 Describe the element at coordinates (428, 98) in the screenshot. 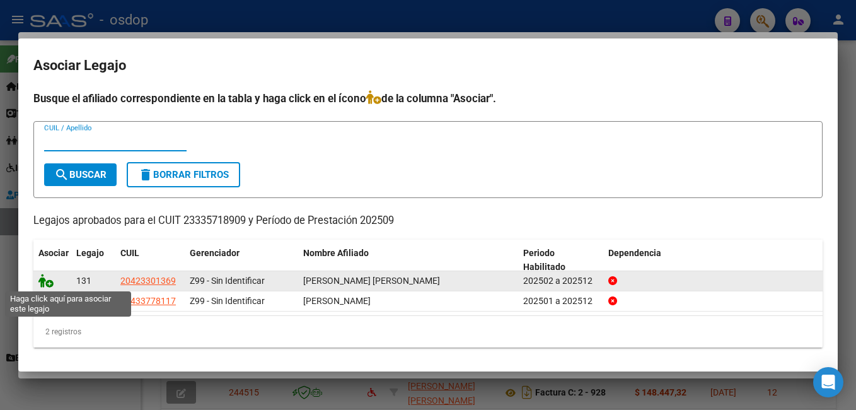

I see `h4: Busque el afiliado correspondiente en la tabla y haga click en el ícono de la columna "Asociar".` at that location.